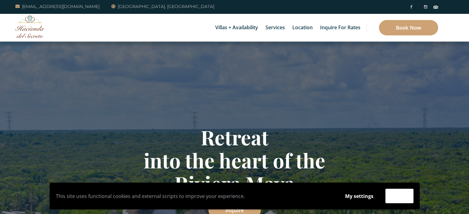  Describe the element at coordinates (235, 160) in the screenshot. I see `h1: Retreat into the heart of the Riviera Maya` at that location.